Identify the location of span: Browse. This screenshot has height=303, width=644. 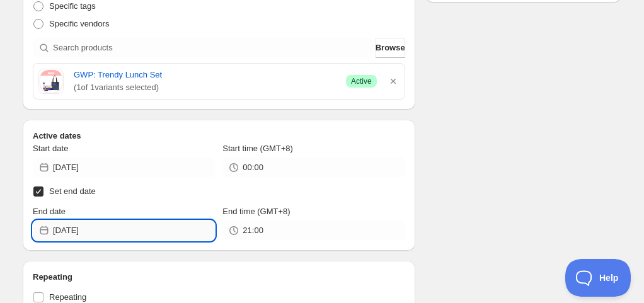
(390, 48).